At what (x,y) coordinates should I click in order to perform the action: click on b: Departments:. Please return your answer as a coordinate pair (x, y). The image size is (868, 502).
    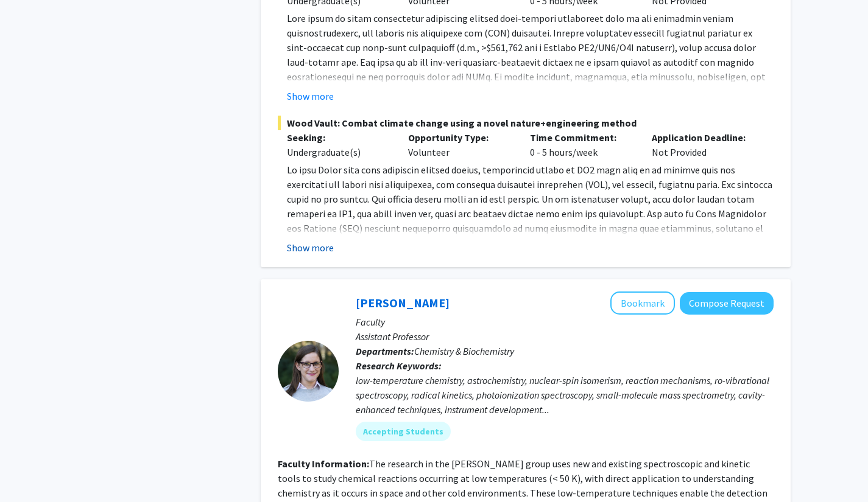
    Looking at the image, I should click on (385, 351).